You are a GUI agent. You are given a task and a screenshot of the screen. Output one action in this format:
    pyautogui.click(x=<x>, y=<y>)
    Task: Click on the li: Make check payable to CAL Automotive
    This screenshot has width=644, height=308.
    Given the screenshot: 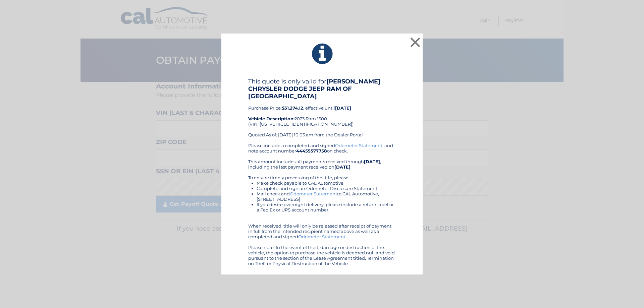 What is the action you would take?
    pyautogui.click(x=326, y=183)
    